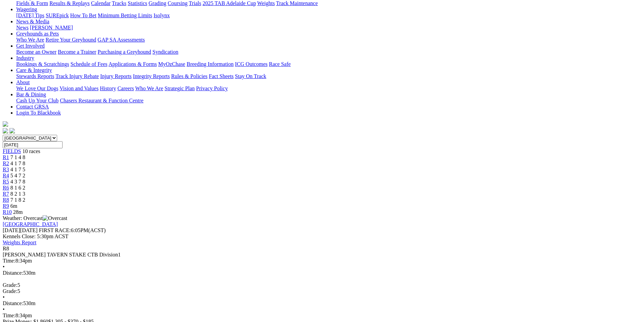 The height and width of the screenshot is (322, 644). I want to click on a: R4, so click(6, 175).